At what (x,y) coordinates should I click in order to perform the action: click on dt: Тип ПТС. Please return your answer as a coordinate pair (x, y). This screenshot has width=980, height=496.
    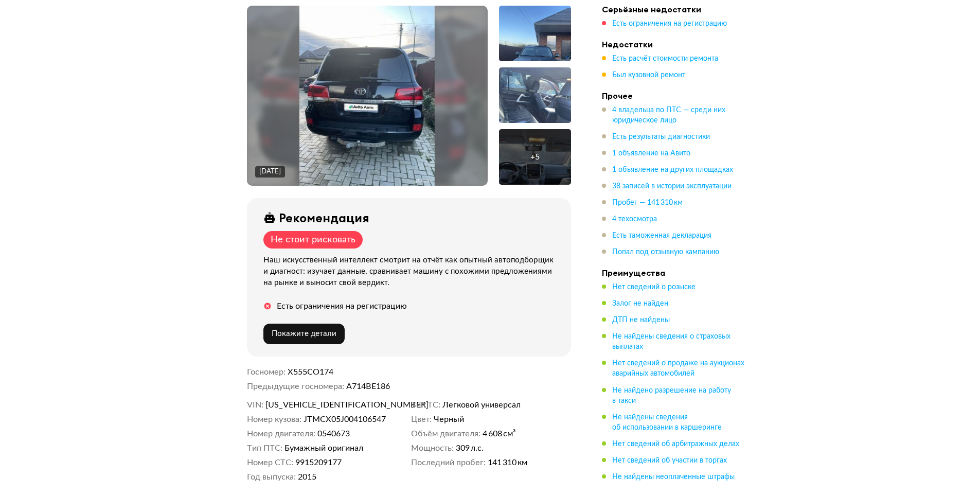
    Looking at the image, I should click on (264, 448).